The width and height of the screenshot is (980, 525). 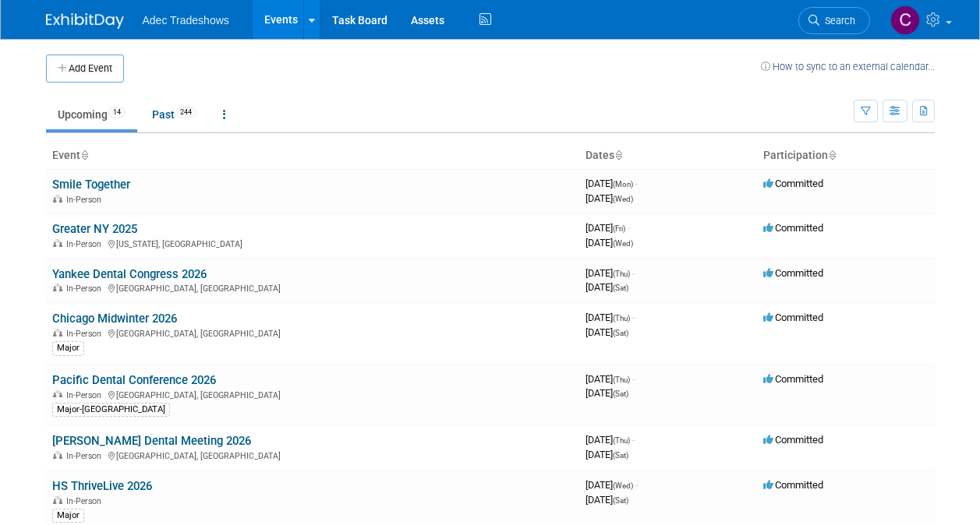 What do you see at coordinates (84, 155) in the screenshot?
I see `a: Sort by Event Name` at bounding box center [84, 155].